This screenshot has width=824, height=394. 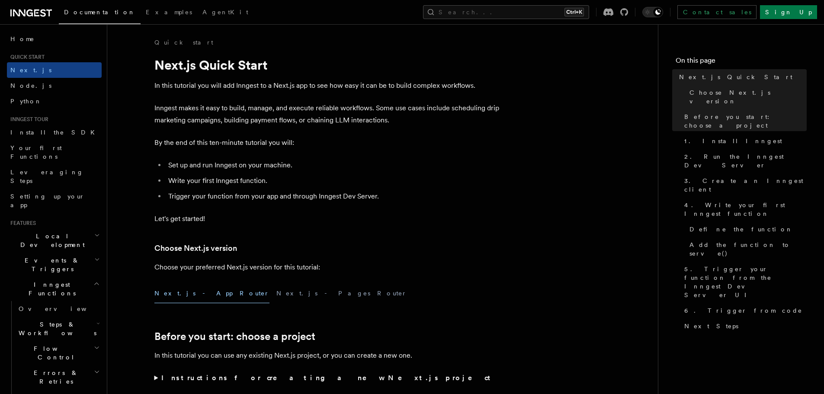 I want to click on a: Install the SDK, so click(x=54, y=132).